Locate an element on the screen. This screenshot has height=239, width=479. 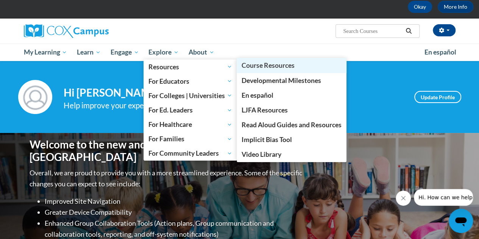
span: Explore is located at coordinates (164, 52).